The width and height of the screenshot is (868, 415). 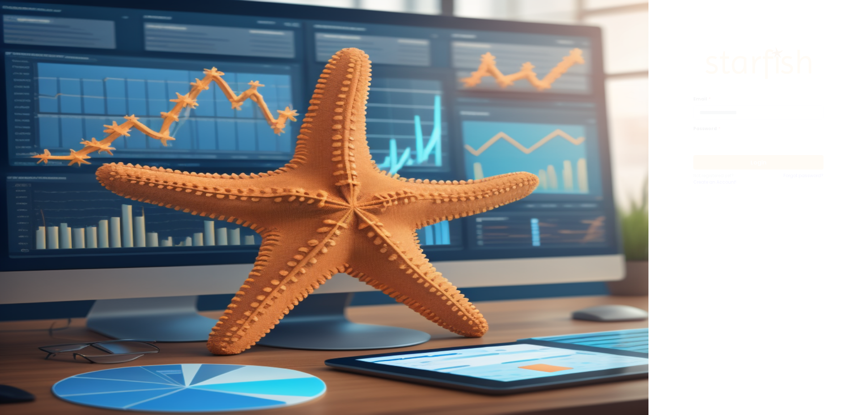 I want to click on a: Create an Account!, so click(x=726, y=182).